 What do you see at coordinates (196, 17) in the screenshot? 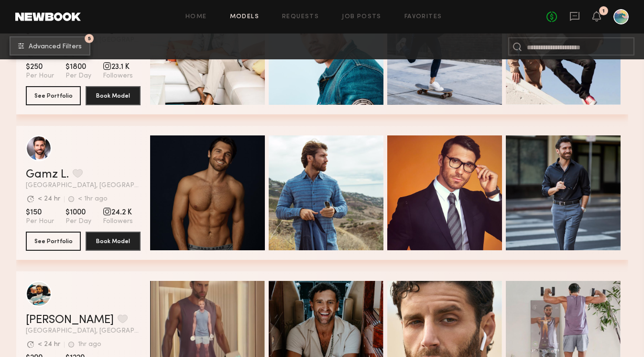
I see `a: Home` at bounding box center [196, 17].